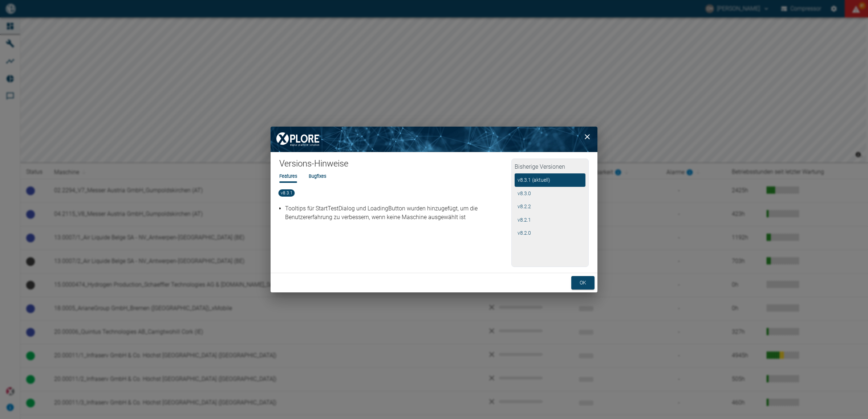  Describe the element at coordinates (550, 207) in the screenshot. I see `button: v8.2.2` at that location.